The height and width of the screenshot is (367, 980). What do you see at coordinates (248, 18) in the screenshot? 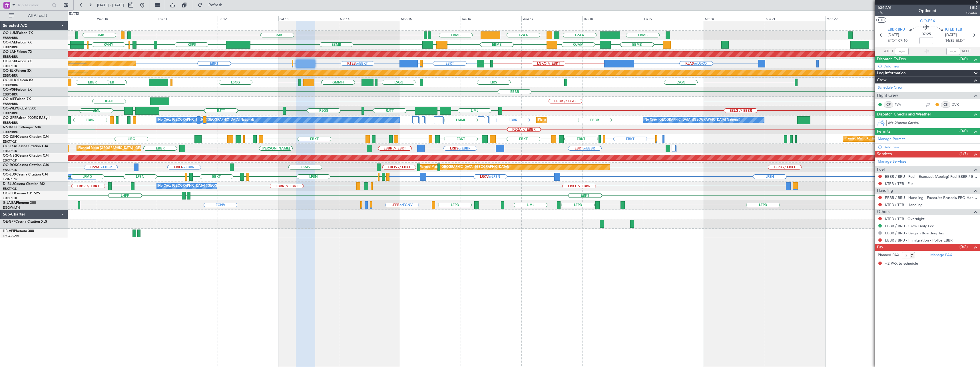
I see `div: Fri 12` at bounding box center [248, 18].